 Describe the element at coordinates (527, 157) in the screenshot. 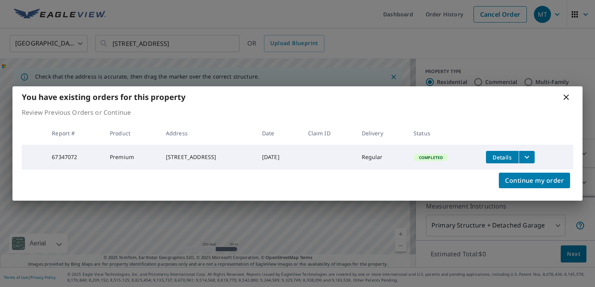

I see `button: filesDropdownBtn-67347072` at that location.